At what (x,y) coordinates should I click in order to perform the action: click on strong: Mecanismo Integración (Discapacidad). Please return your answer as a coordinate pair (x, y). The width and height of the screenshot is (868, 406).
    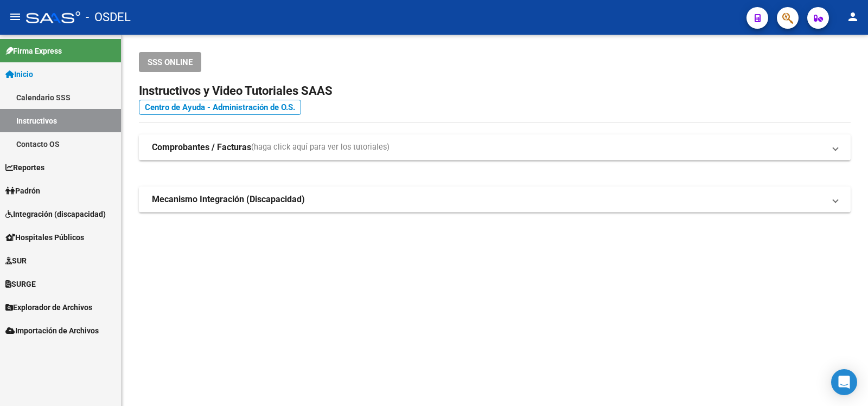
    Looking at the image, I should click on (228, 200).